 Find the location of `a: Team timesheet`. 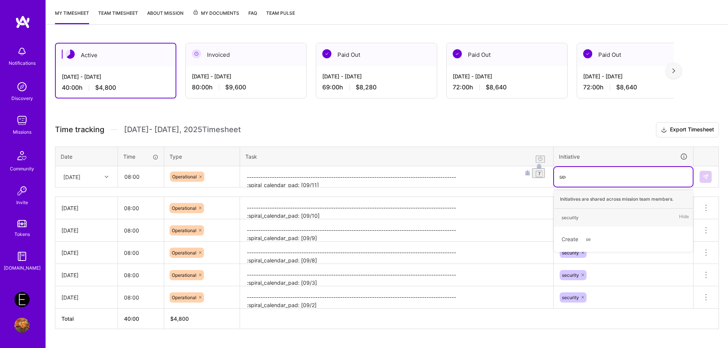

a: Team timesheet is located at coordinates (118, 17).